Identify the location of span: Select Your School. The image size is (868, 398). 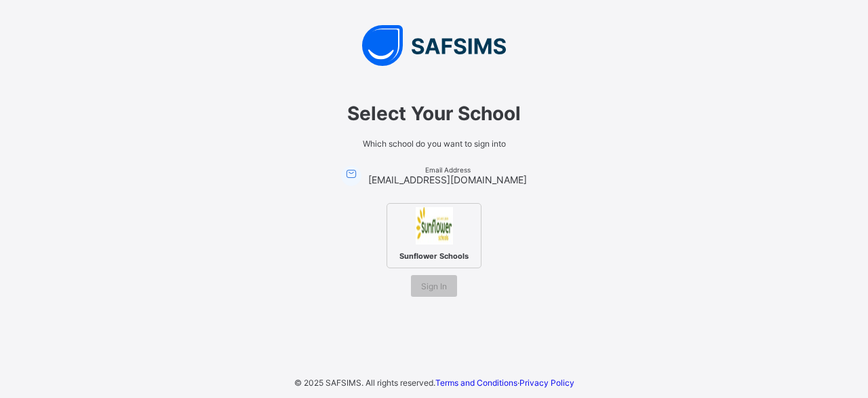
(434, 113).